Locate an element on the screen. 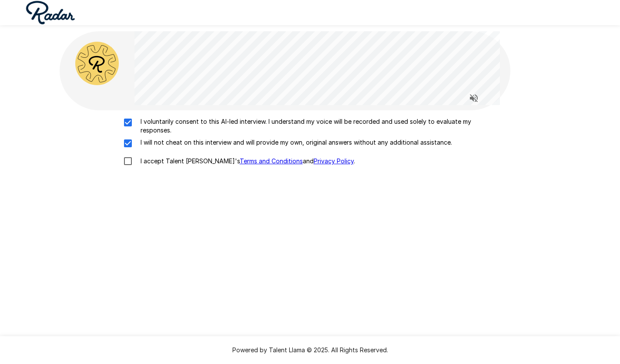  p: Powered by Talent Llama © 2025. All Rights Reserved. is located at coordinates (310, 350).